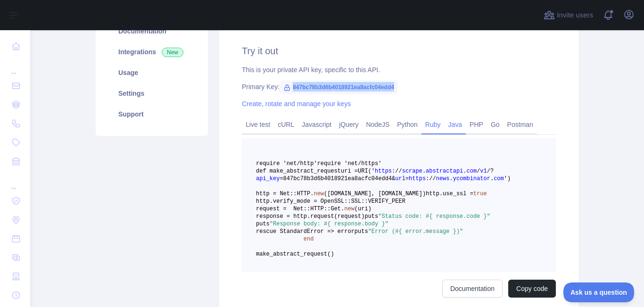  What do you see at coordinates (152, 52) in the screenshot?
I see `a: Integrations New` at bounding box center [152, 52].